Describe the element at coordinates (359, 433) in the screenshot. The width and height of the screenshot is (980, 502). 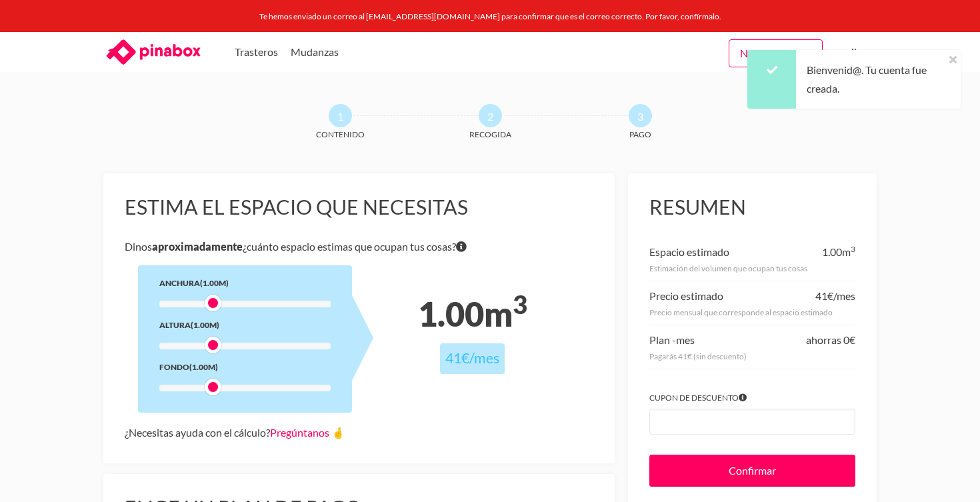
I see `div: ¿Necesitas ayuda con el cálculo?` at that location.